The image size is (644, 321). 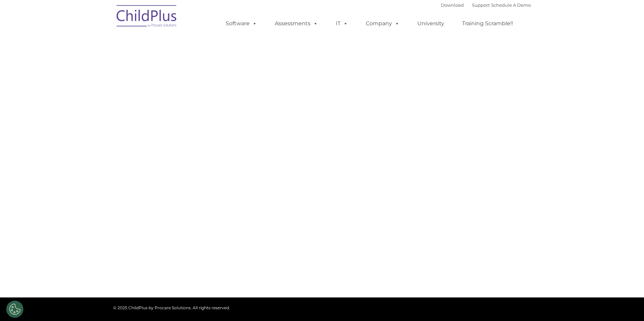 I want to click on a: Assessments, so click(x=296, y=24).